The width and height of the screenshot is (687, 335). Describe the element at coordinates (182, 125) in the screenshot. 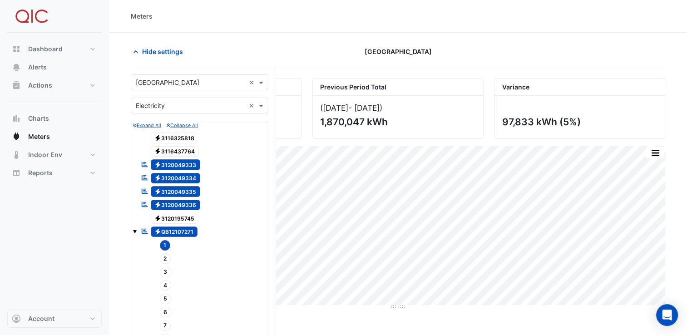

I see `small: Collapse All` at that location.